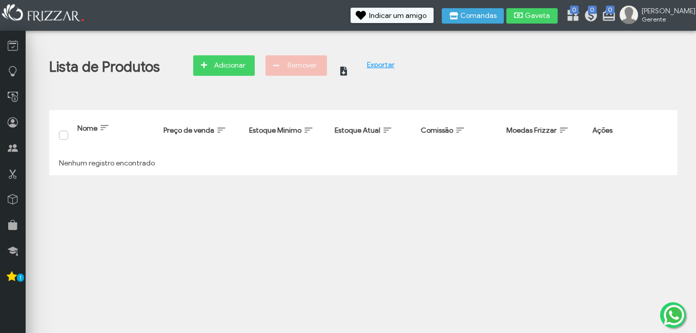  What do you see at coordinates (363, 163) in the screenshot?
I see `td: Nenhum registro encontrado` at bounding box center [363, 163].